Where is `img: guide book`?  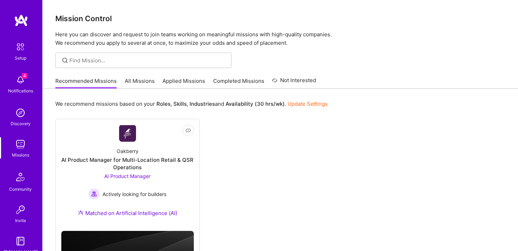 img: guide book is located at coordinates (20, 241).